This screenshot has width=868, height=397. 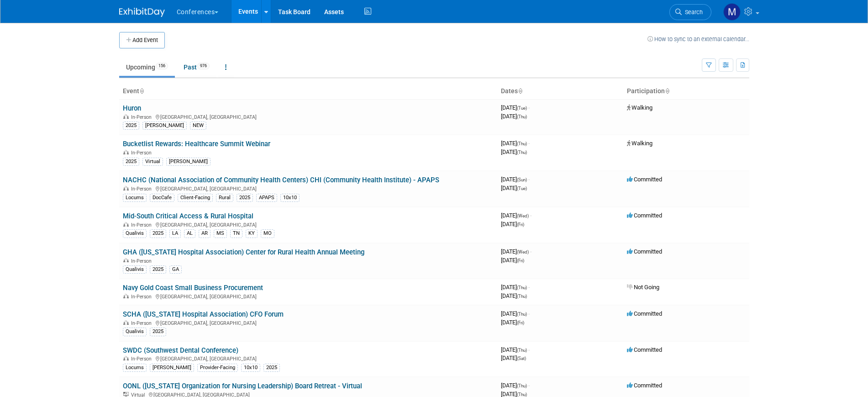 What do you see at coordinates (520, 91) in the screenshot?
I see `a: Sort by Start Date` at bounding box center [520, 91].